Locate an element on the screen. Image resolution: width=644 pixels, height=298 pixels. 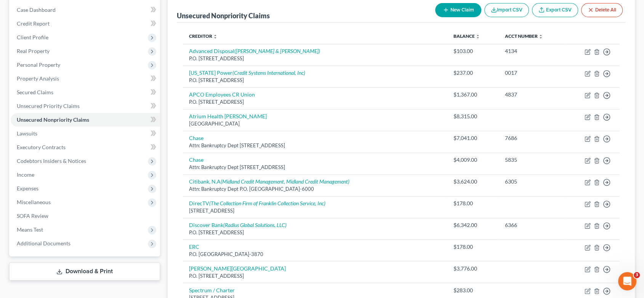
span: Secured Claims is located at coordinates (35, 92).